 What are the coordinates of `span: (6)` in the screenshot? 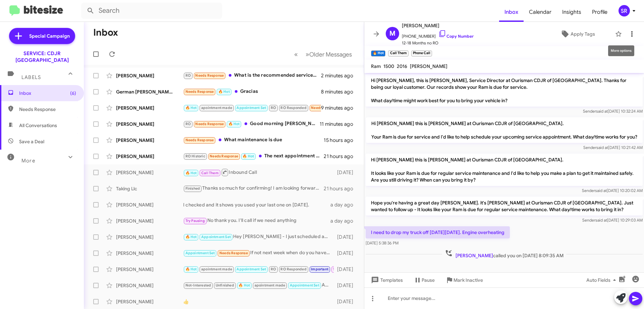 It's located at (73, 93).